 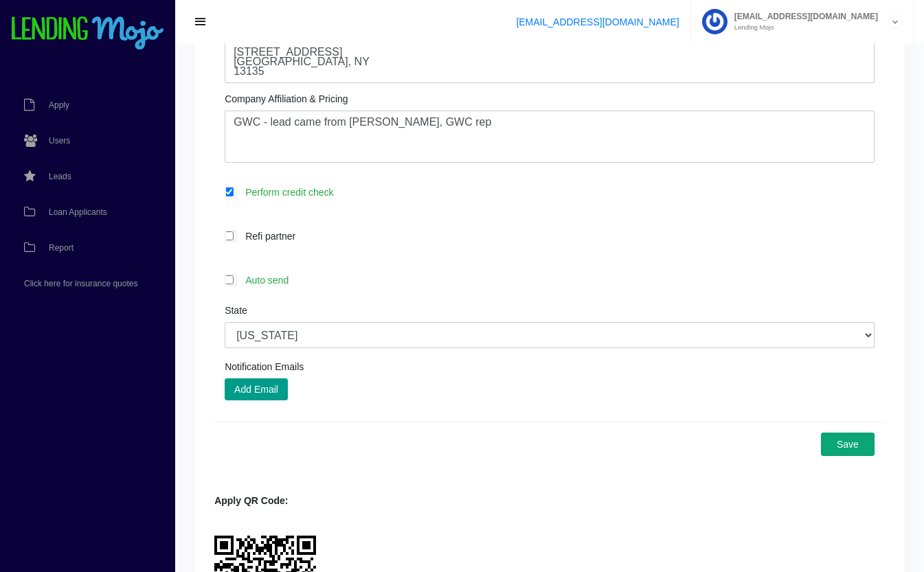 What do you see at coordinates (802, 28) in the screenshot?
I see `small: Lending Mojo` at bounding box center [802, 28].